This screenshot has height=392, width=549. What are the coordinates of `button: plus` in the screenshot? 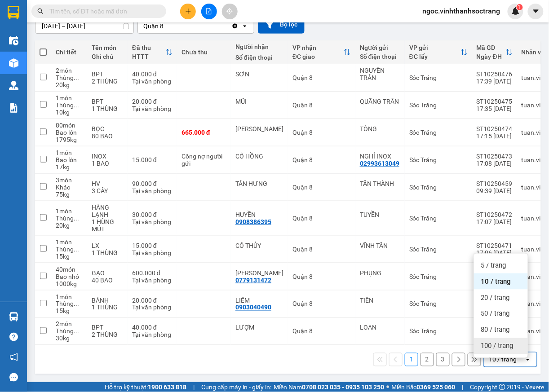 It's located at (188, 11).